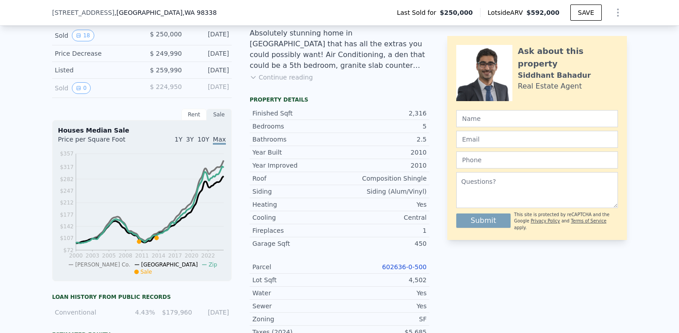  I want to click on tspan: 2017, so click(175, 256).